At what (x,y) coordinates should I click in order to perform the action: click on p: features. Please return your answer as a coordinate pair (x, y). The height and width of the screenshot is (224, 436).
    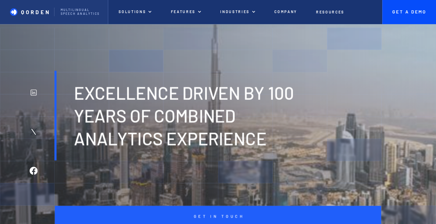
    Looking at the image, I should click on (183, 12).